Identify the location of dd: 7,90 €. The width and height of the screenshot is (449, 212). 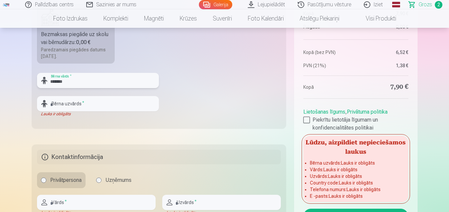
(384, 87).